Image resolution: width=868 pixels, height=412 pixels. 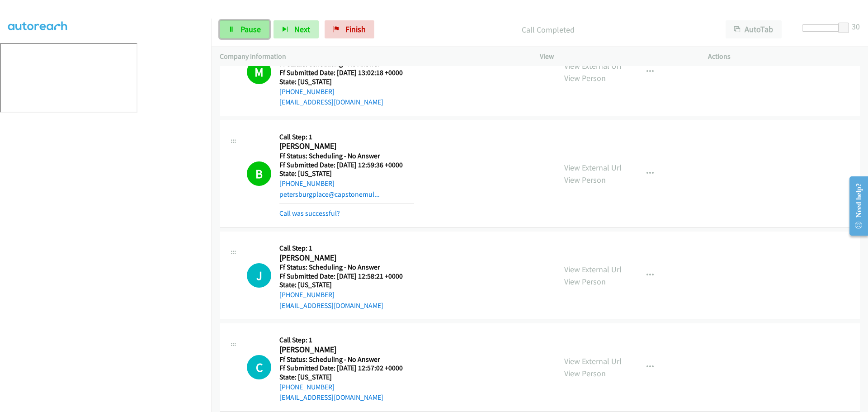 I want to click on a: Call was successful?, so click(x=310, y=213).